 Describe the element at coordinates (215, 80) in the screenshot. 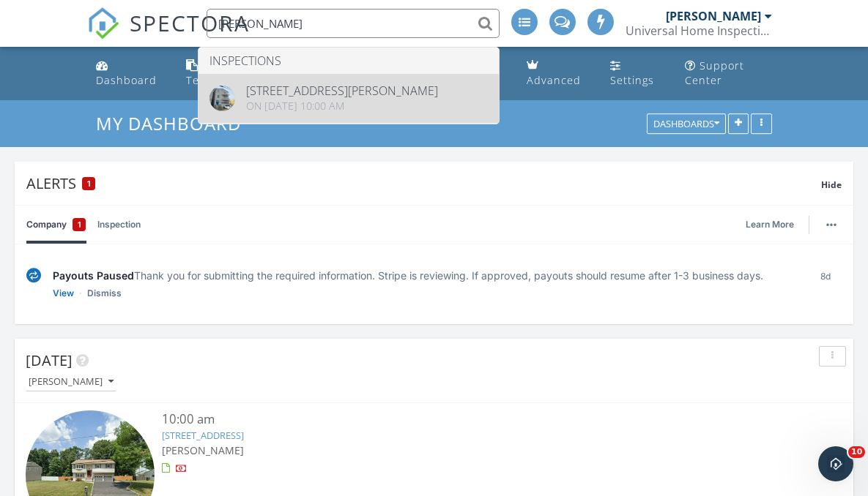

I see `div: Templates` at that location.